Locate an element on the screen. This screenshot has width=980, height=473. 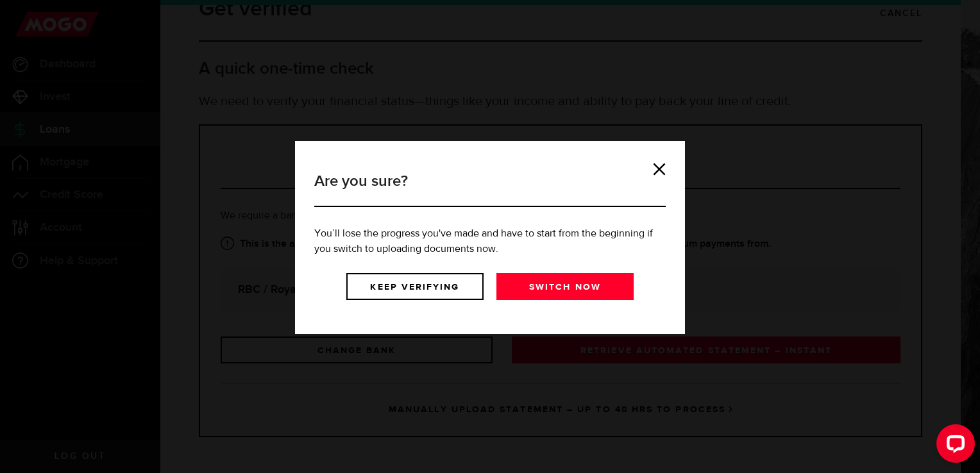
p: You’ll lose the progress you've made and have to start from the beginning if you switch to upload... is located at coordinates (490, 242).